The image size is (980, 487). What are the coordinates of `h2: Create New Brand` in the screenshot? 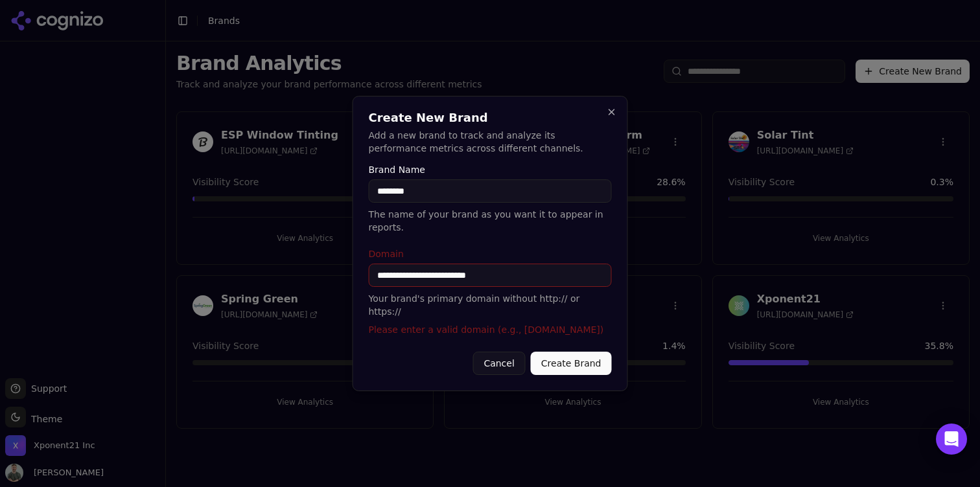 It's located at (490, 118).